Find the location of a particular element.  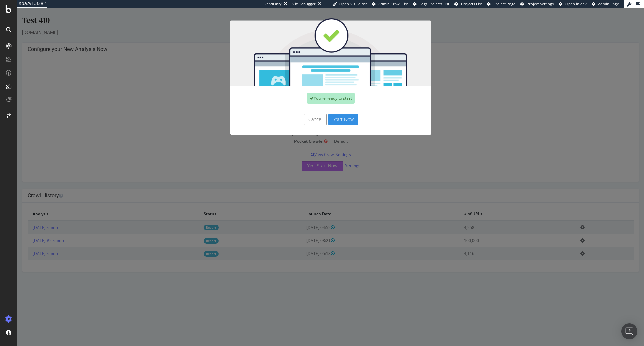

span: Project Settings is located at coordinates (540, 4).